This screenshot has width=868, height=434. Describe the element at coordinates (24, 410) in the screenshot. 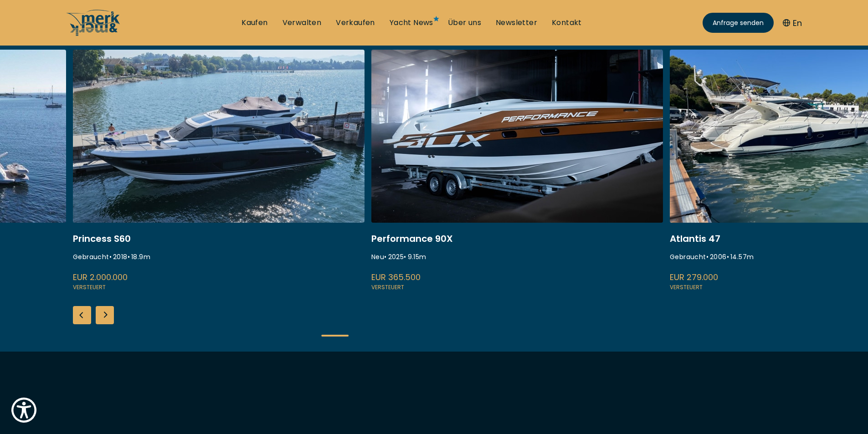

I see `button: Show Accessibility Preferences` at that location.